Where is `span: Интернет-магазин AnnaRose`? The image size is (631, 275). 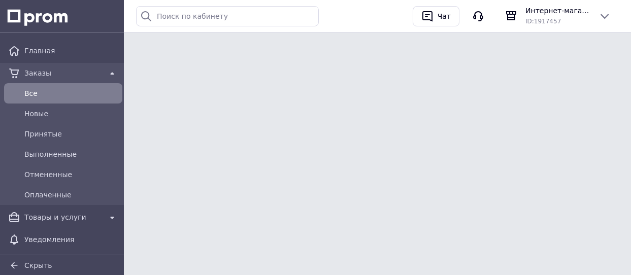 span: Интернет-магазин AnnaRose is located at coordinates (558, 11).